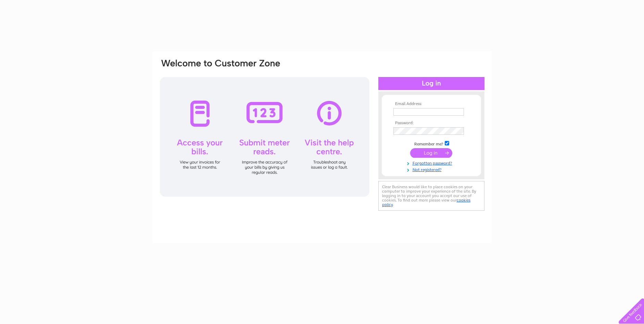 The height and width of the screenshot is (324, 644). What do you see at coordinates (431, 123) in the screenshot?
I see `th: Password:` at bounding box center [431, 123].